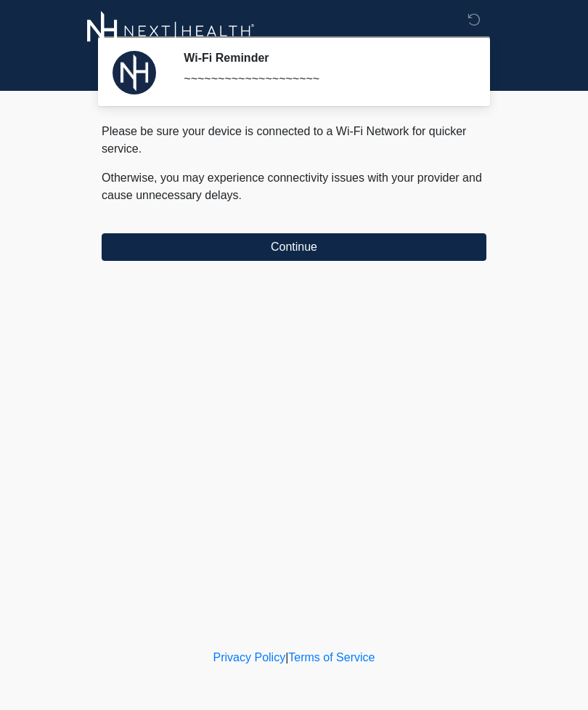  I want to click on img: Agent Avatar, so click(134, 73).